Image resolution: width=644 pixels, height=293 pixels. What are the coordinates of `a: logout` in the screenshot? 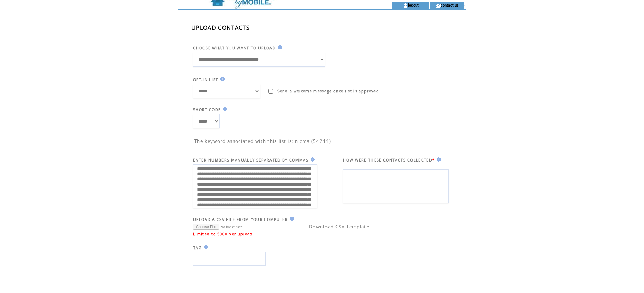 It's located at (414, 5).